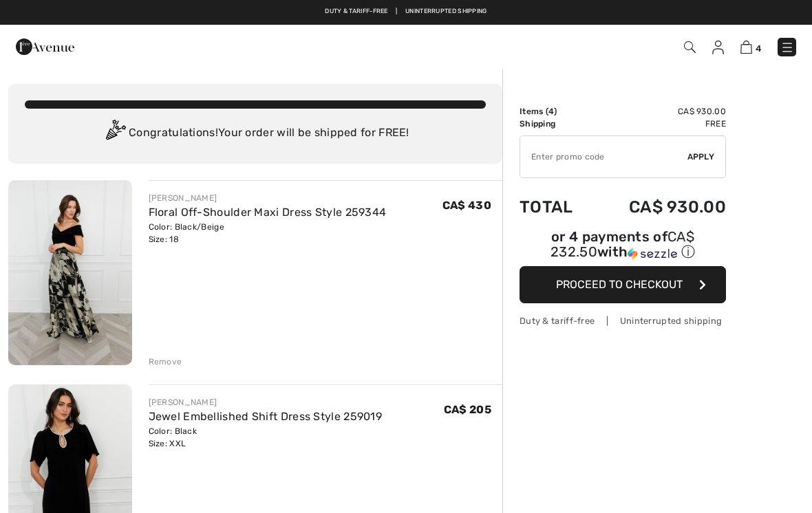 This screenshot has width=812, height=513. I want to click on td: Shipping, so click(556, 124).